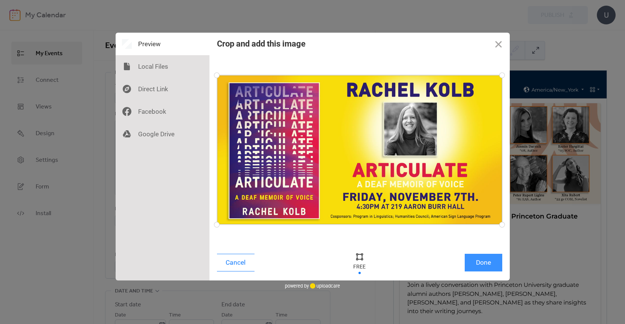  Describe the element at coordinates (163, 112) in the screenshot. I see `div: Facebook` at that location.